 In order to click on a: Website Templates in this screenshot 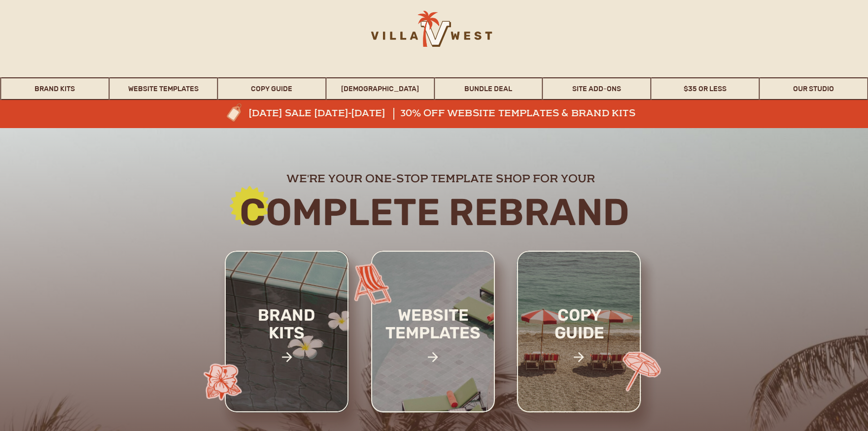, I will do `click(163, 88)`.